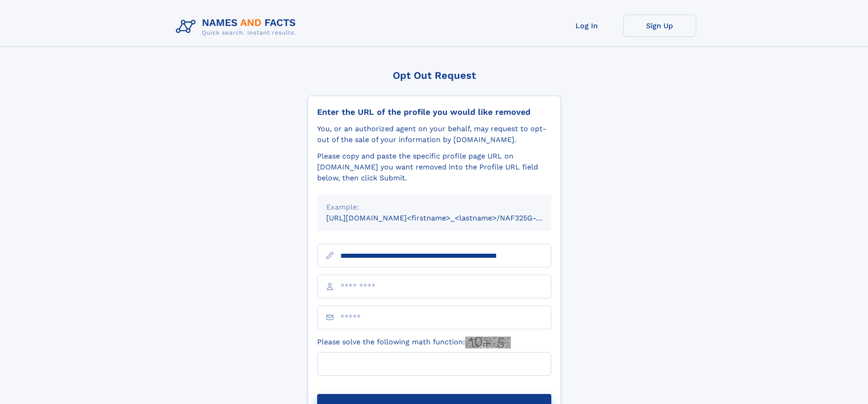 The image size is (868, 404). Describe the element at coordinates (434, 112) in the screenshot. I see `div: Enter the URL of the profile you would like removed` at that location.